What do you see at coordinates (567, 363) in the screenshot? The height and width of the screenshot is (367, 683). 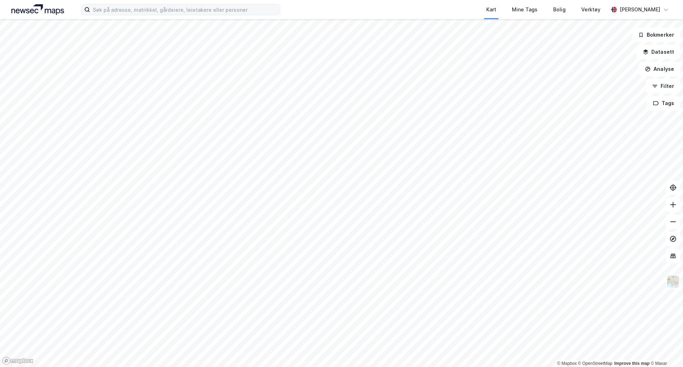 I see `a: Mapbox` at bounding box center [567, 363].